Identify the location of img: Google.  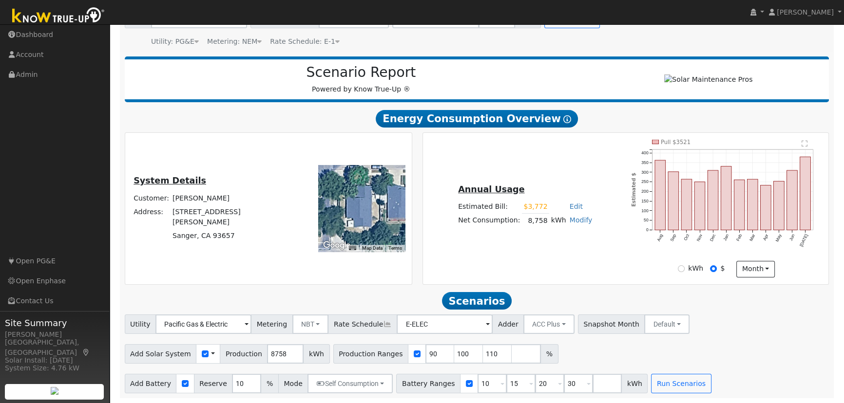
(337, 246).